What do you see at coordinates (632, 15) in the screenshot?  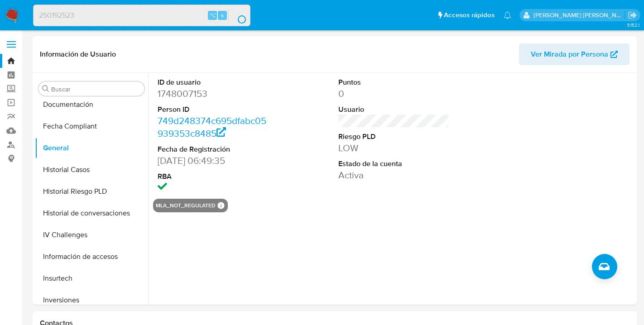 I see `a: Salir` at bounding box center [632, 15].